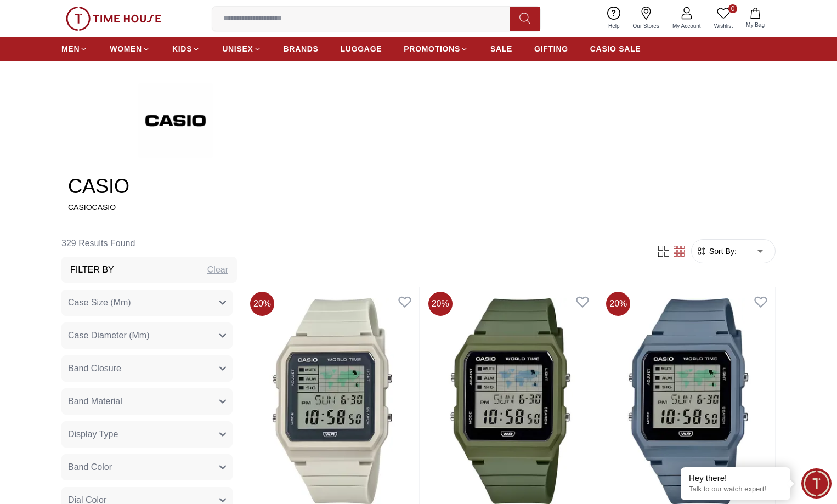 This screenshot has height=504, width=837. Describe the element at coordinates (146, 336) in the screenshot. I see `button: Case Diameter (Mm)` at that location.